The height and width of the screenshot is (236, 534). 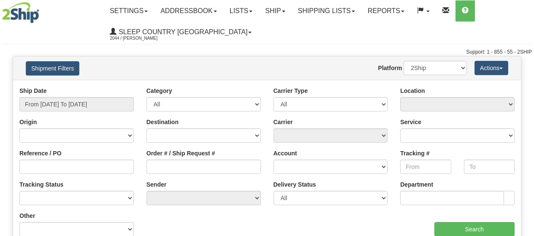 What do you see at coordinates (156, 184) in the screenshot?
I see `label: Sender` at bounding box center [156, 184].